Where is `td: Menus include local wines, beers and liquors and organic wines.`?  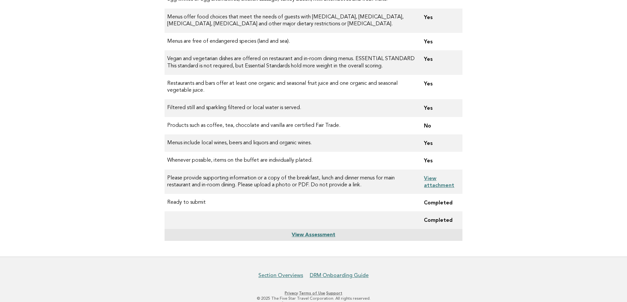
td: Menus include local wines, beers and liquors and organic wines. is located at coordinates (291, 143).